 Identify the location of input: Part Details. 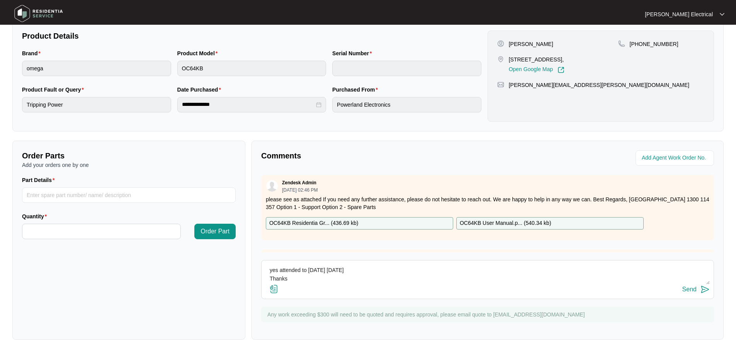
(129, 195).